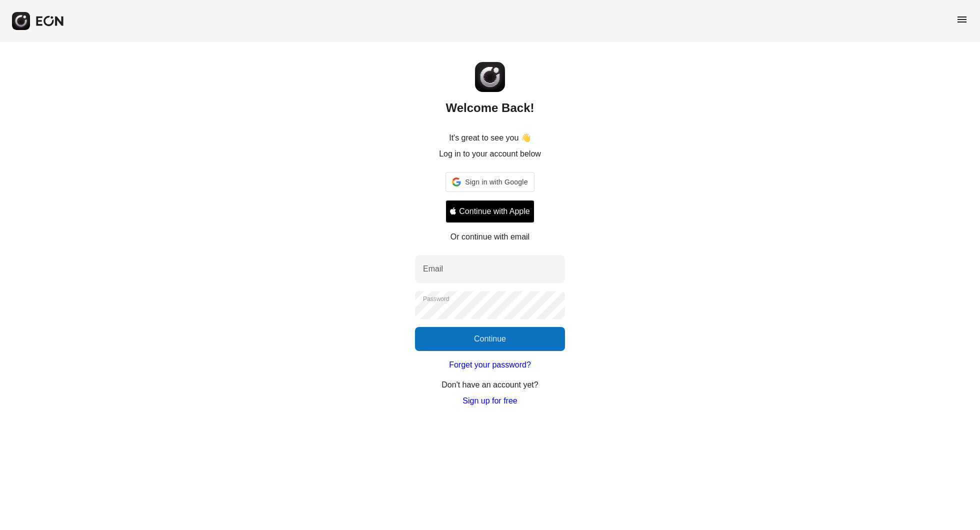  I want to click on label: Email, so click(433, 269).